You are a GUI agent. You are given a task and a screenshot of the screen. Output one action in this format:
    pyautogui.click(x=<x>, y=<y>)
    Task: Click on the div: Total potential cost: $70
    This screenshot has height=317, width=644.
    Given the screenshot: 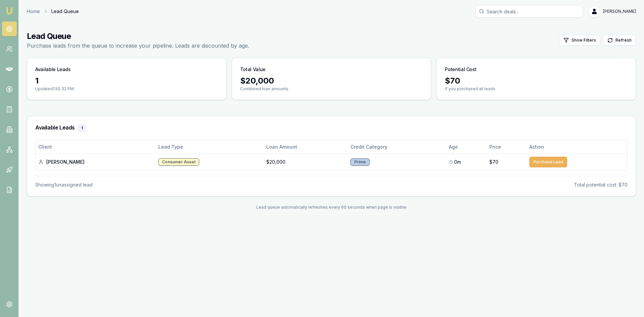 What is the action you would take?
    pyautogui.click(x=601, y=185)
    